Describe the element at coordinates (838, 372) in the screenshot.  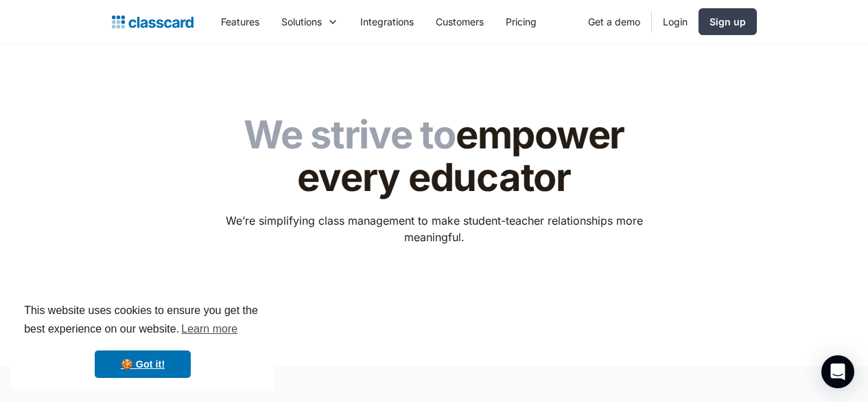
I see `div: Open Intercom Messenger` at that location.